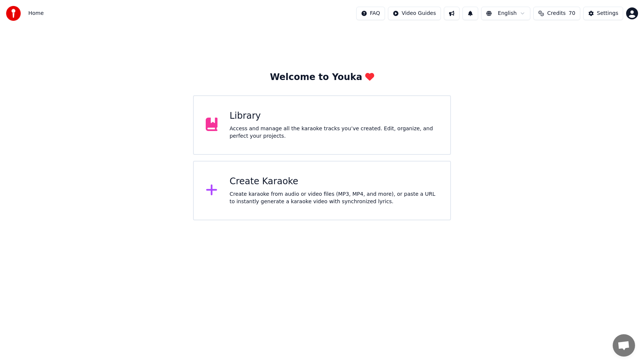 Image resolution: width=644 pixels, height=364 pixels. What do you see at coordinates (334, 133) in the screenshot?
I see `div: Access and manage all the karaoke tracks you’ve created. Edit, organize, and perfect your projects.` at bounding box center [334, 133].